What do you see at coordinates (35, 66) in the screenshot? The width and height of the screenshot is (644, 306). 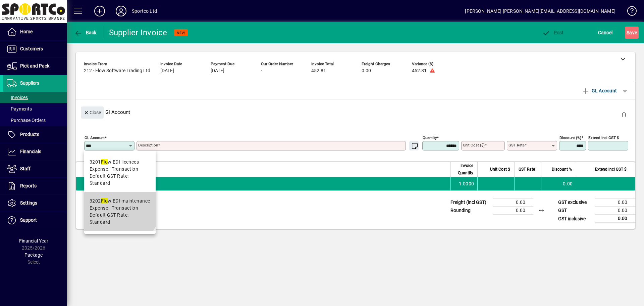 I see `a: Pick and Pack` at bounding box center [35, 66].